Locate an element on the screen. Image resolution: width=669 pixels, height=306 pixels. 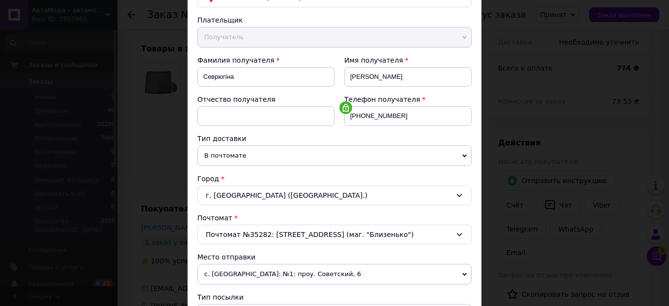
span: Место отправки is located at coordinates (226, 257).